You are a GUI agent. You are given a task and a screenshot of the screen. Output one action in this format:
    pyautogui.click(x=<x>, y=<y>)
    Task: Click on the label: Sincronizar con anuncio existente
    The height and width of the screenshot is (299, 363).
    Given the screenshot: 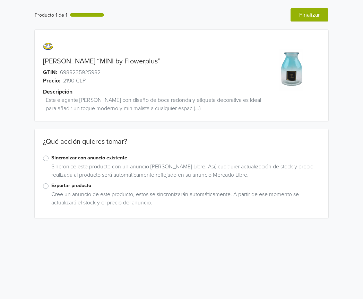 What is the action you would take?
    pyautogui.click(x=186, y=158)
    